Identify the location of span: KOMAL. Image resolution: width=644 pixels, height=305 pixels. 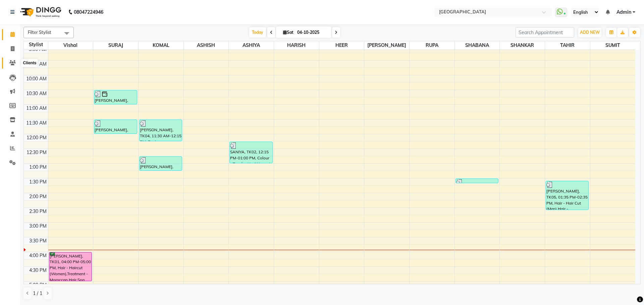
(161, 45).